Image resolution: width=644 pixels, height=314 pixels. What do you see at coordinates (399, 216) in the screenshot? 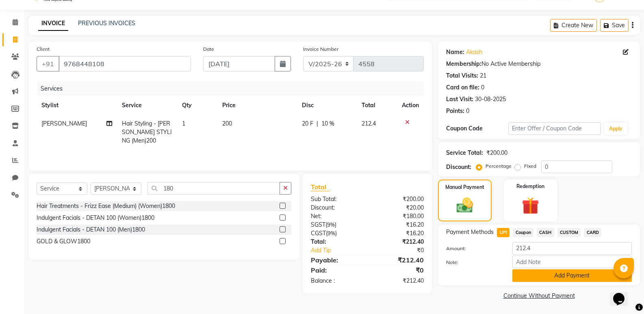
I see `div: ₹180.00` at bounding box center [399, 216].